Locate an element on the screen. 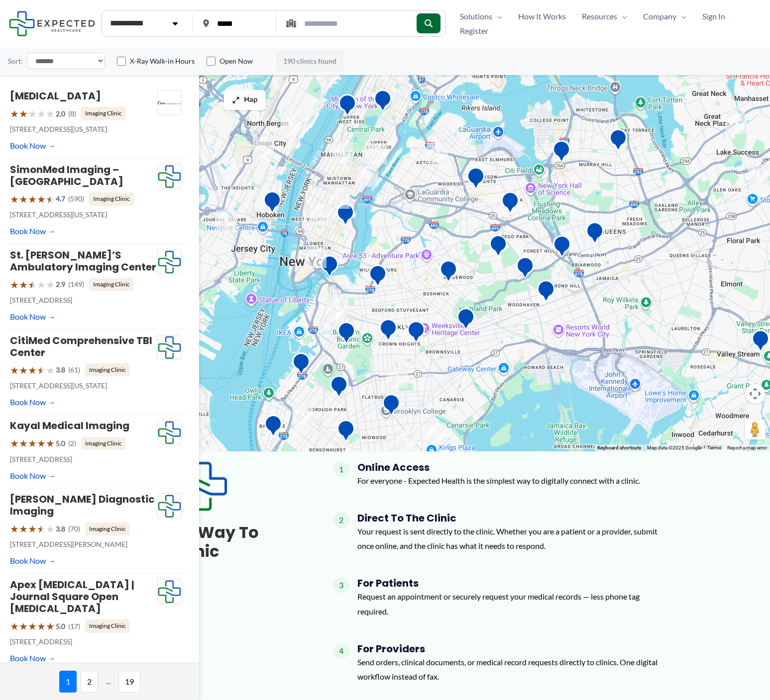 This screenshot has width=770, height=700. div: Advanced Medical Imaging &#038; Teleradiology, LLC is located at coordinates (510, 204).